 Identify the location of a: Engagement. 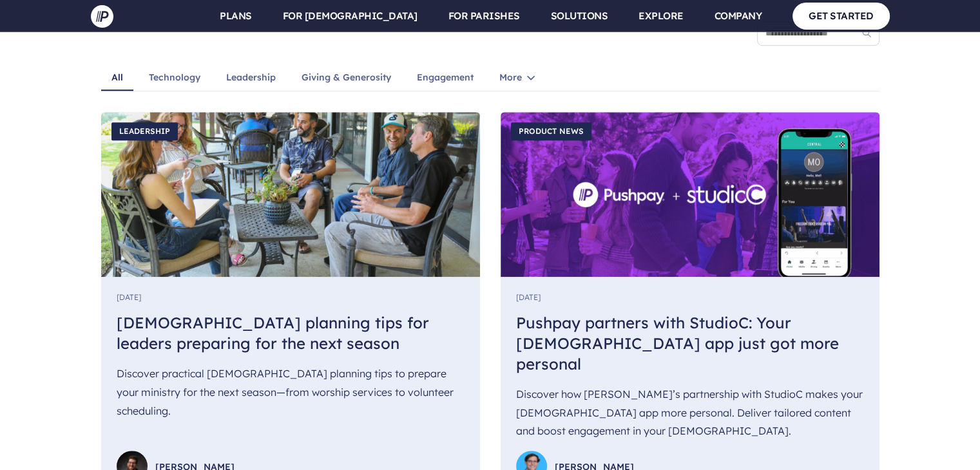
(445, 79).